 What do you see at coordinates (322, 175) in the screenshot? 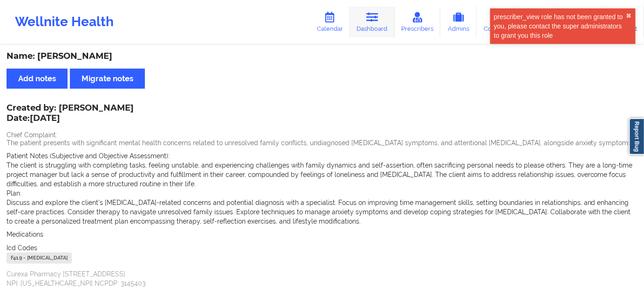
I see `p: The client is struggling with completing tasks, feeling unstable, and experiencing challenges wit...` at bounding box center [322, 175].